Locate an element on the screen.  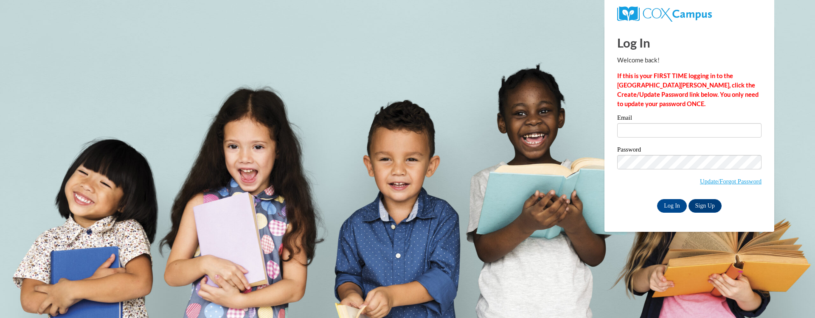
img: COX Campus is located at coordinates (664, 14).